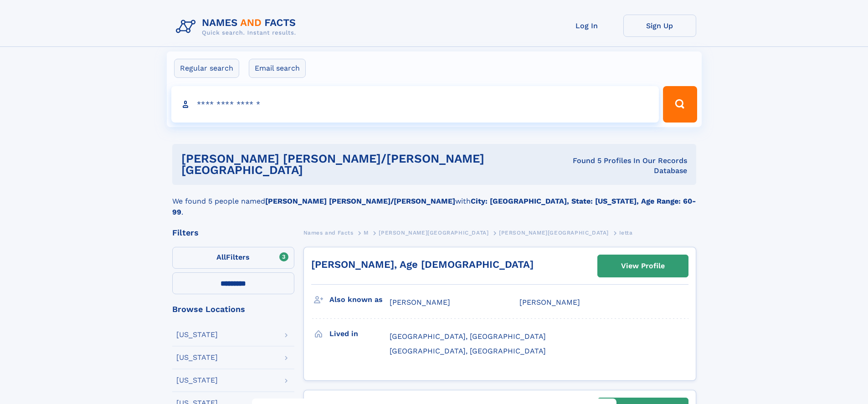 The width and height of the screenshot is (868, 404). Describe the element at coordinates (233, 233) in the screenshot. I see `div: Filters` at that location.